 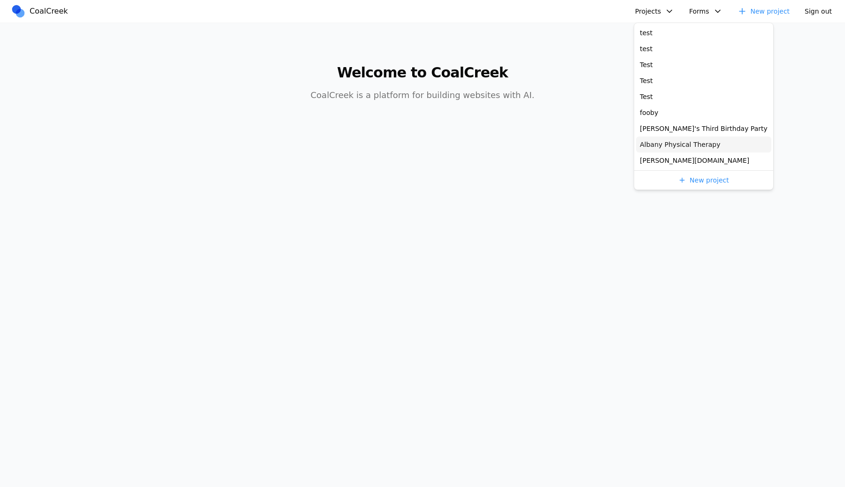 I want to click on button: Sign out, so click(x=818, y=11).